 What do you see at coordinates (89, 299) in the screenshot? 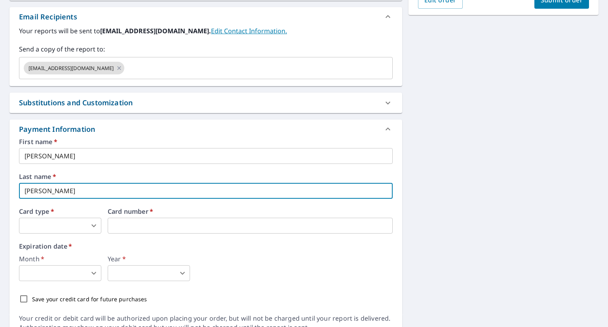
I see `p: Save your credit card for future purchases` at bounding box center [89, 299].